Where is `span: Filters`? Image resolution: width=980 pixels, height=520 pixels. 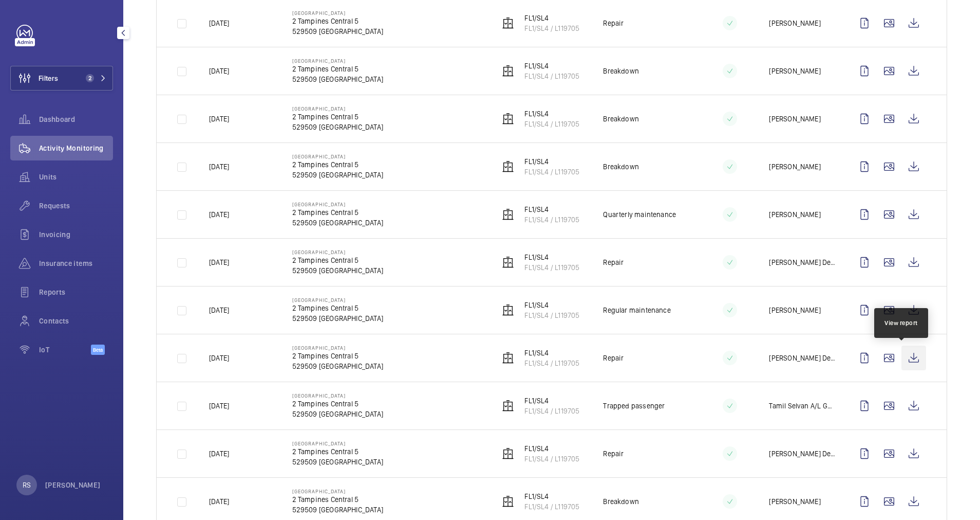 span: Filters is located at coordinates (48, 79).